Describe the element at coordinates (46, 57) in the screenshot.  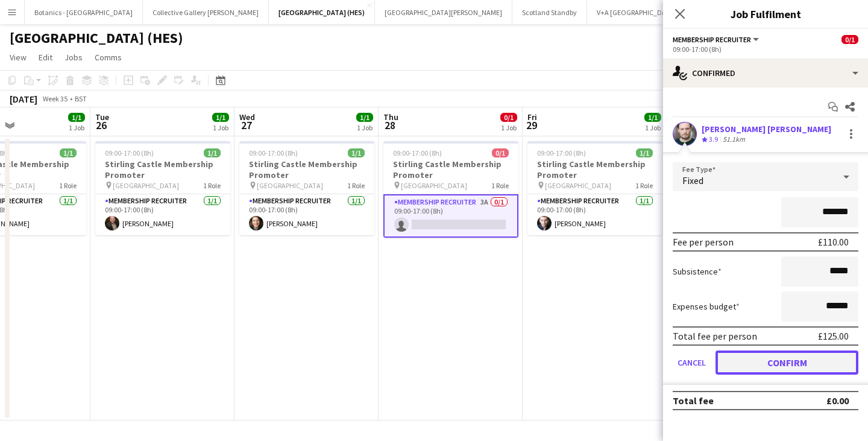
I see `a: Edit` at that location.